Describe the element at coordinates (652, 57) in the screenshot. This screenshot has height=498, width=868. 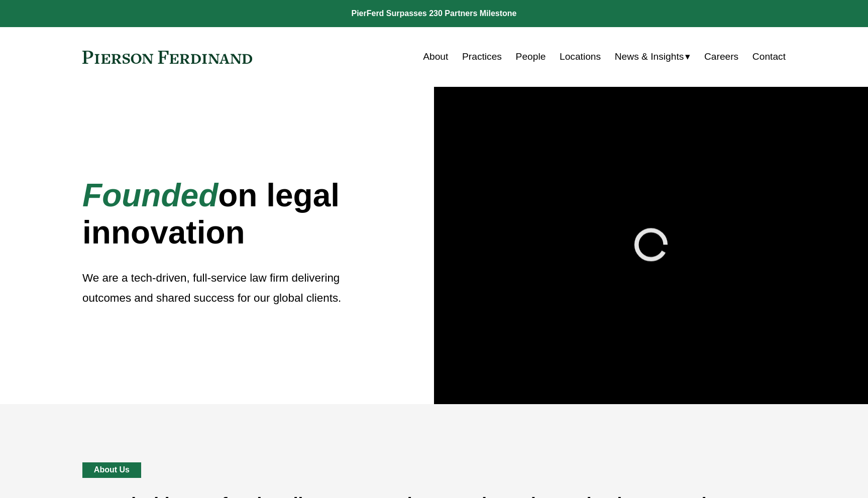
I see `a: folder dropdown` at that location.